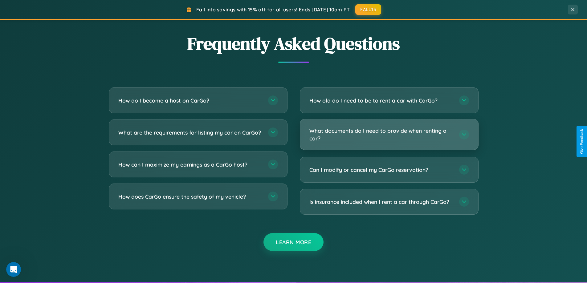 This screenshot has height=283, width=587. I want to click on div: Give Feedback, so click(581, 141).